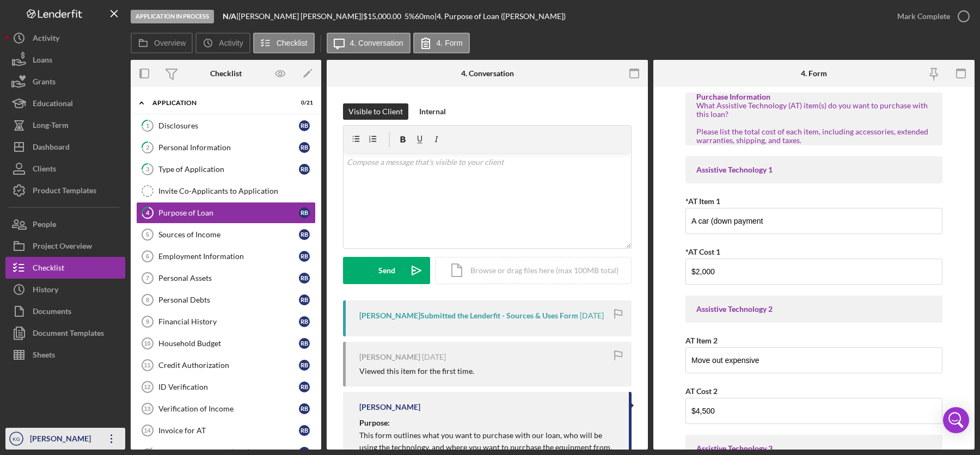 The width and height of the screenshot is (980, 455). I want to click on p: This form outlines what you want to purchase with our loan, who will be using the technology, and..., so click(488, 441).